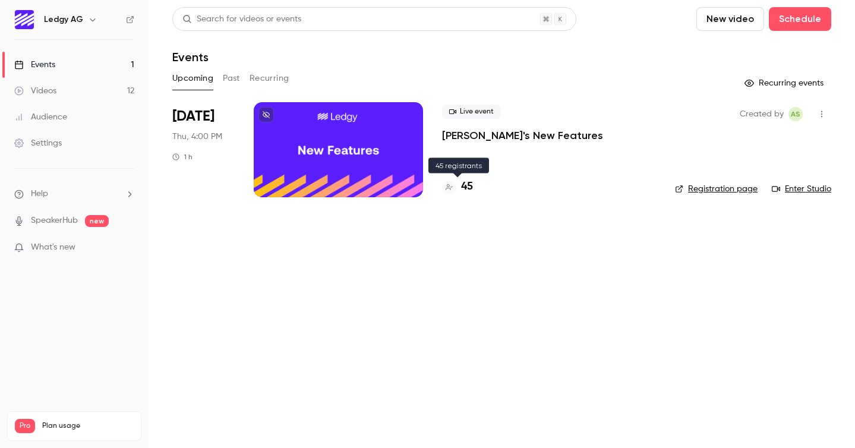 The height and width of the screenshot is (448, 855). I want to click on button: New video, so click(731, 19).